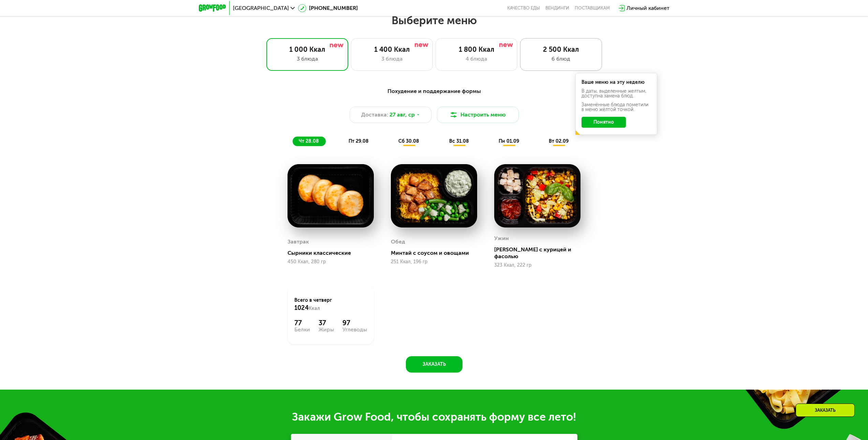  Describe the element at coordinates (392, 50) in the screenshot. I see `div: 1 400 Ккал` at that location.